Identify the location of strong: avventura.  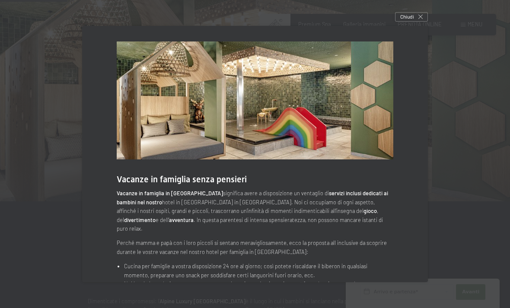
(181, 220).